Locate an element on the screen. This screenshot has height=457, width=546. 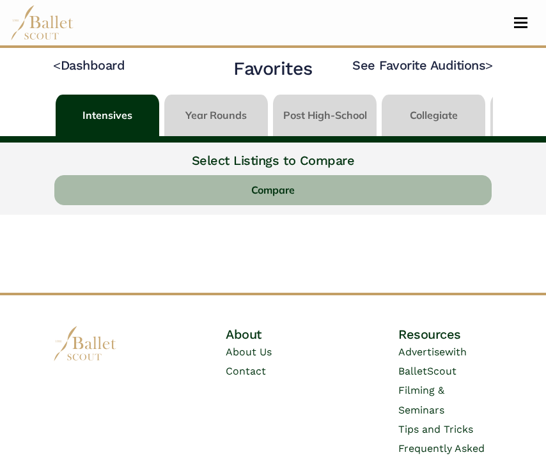
h4: About is located at coordinates (273, 334).